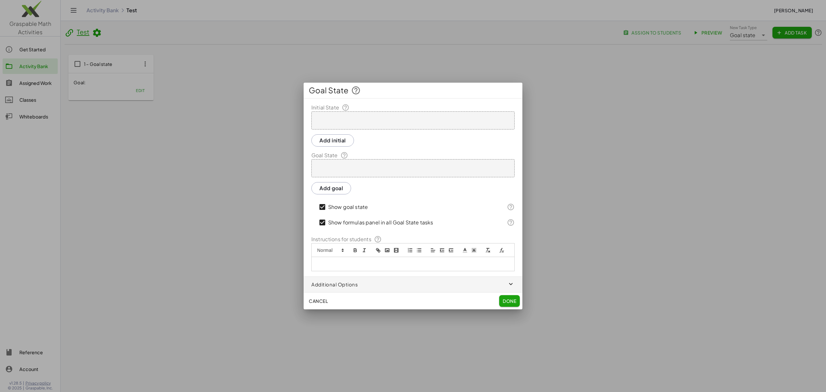  What do you see at coordinates (381, 222) in the screenshot?
I see `label: Show formulas panel in all Goal State tasks` at bounding box center [381, 222].